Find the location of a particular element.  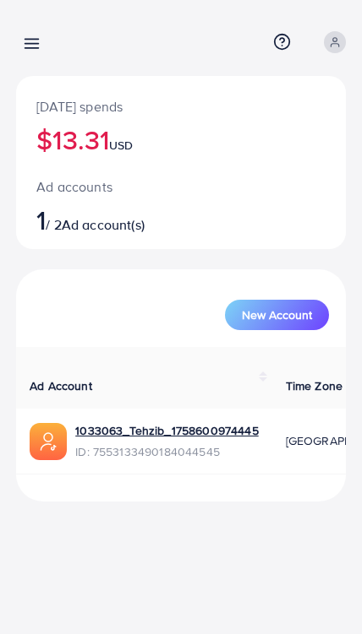

span: 1 is located at coordinates (41, 220).